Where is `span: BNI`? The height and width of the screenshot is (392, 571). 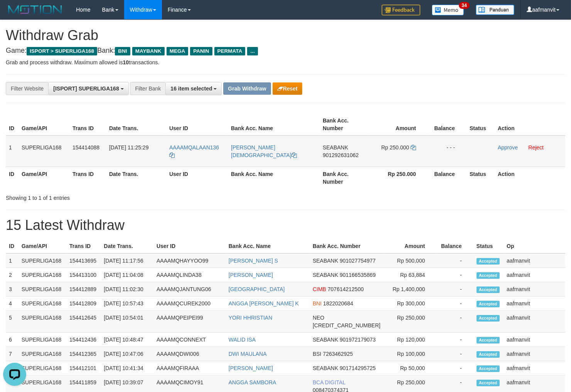
span: BNI is located at coordinates (317, 303).